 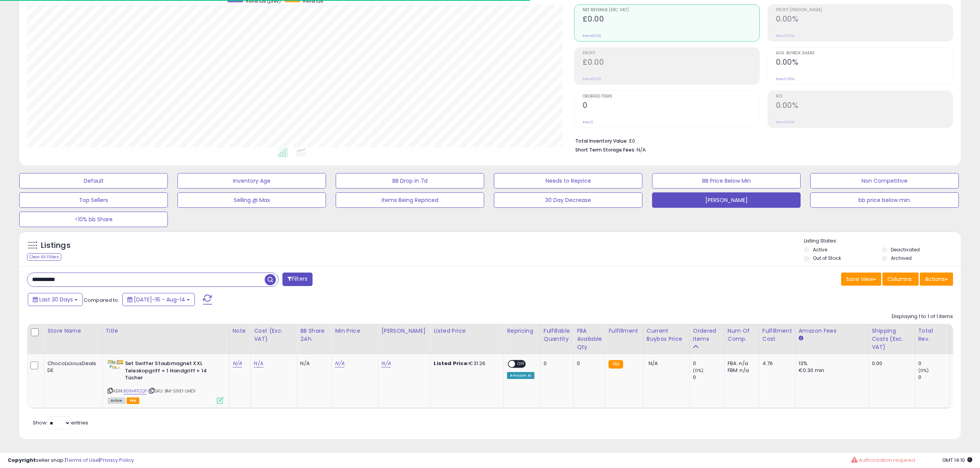 What do you see at coordinates (861, 279) in the screenshot?
I see `button: Save View` at bounding box center [861, 279].